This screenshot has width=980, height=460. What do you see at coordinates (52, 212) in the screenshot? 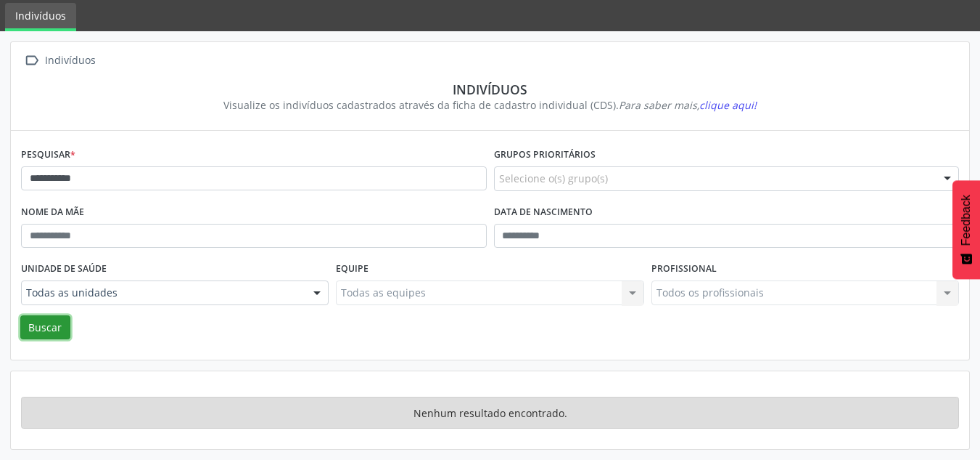
I see `label: Nome da mãe` at bounding box center [52, 212].